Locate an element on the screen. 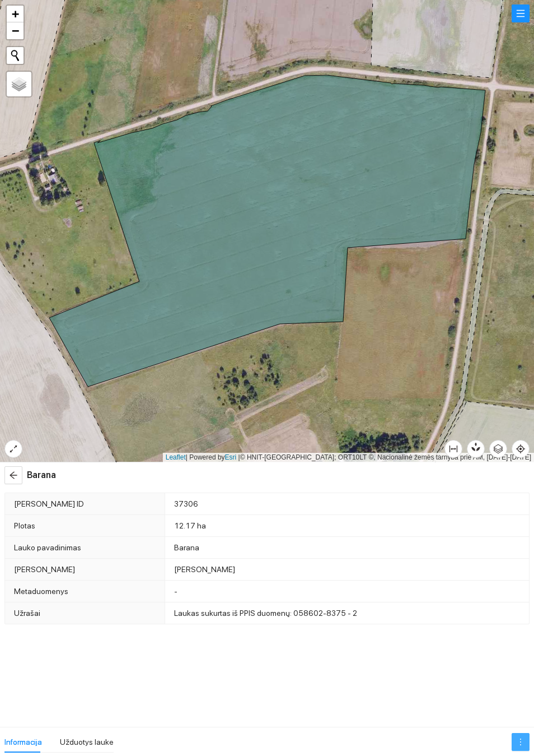  button: expand-alt is located at coordinates (13, 449).